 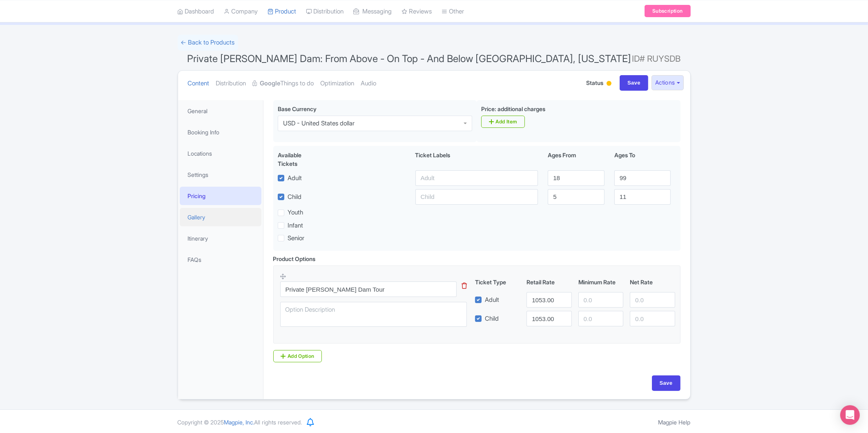 What do you see at coordinates (221, 217) in the screenshot?
I see `a: Gallery` at bounding box center [221, 217].